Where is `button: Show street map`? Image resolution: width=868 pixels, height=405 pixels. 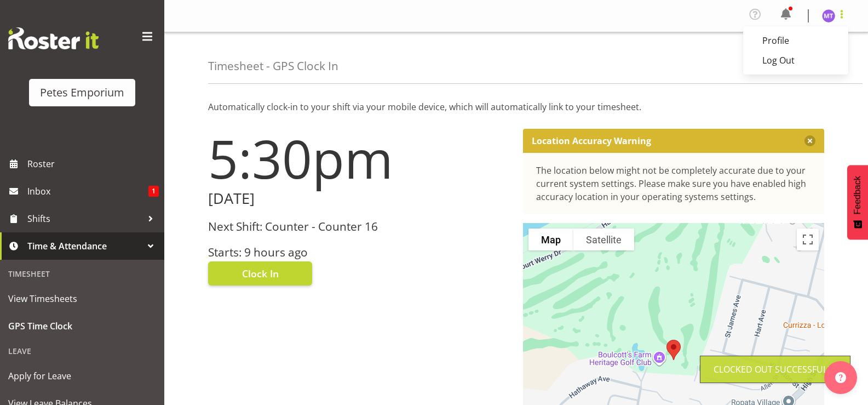
button: Show street map is located at coordinates (551, 239).